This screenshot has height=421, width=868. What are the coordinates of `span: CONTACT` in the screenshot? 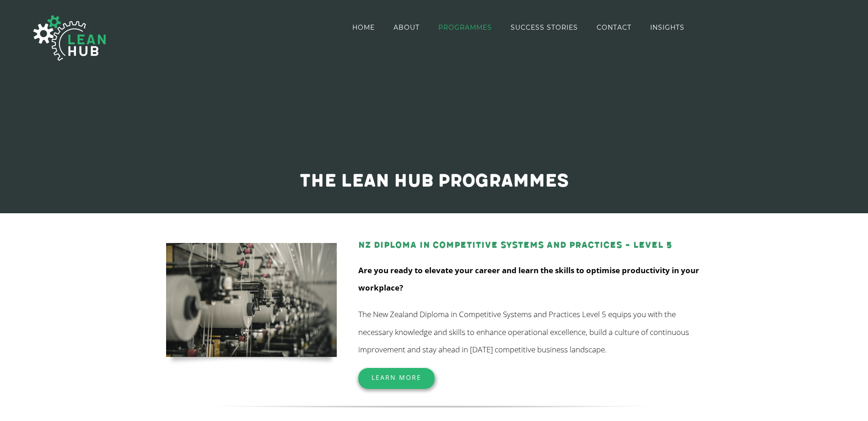 It's located at (614, 28).